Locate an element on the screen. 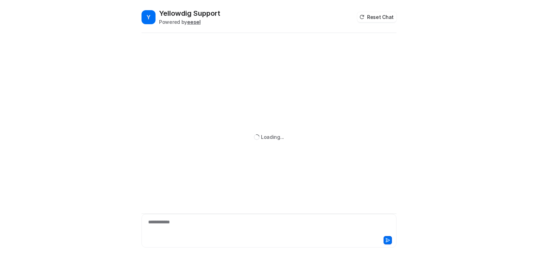  h2: Yellowdig Support is located at coordinates (190, 13).